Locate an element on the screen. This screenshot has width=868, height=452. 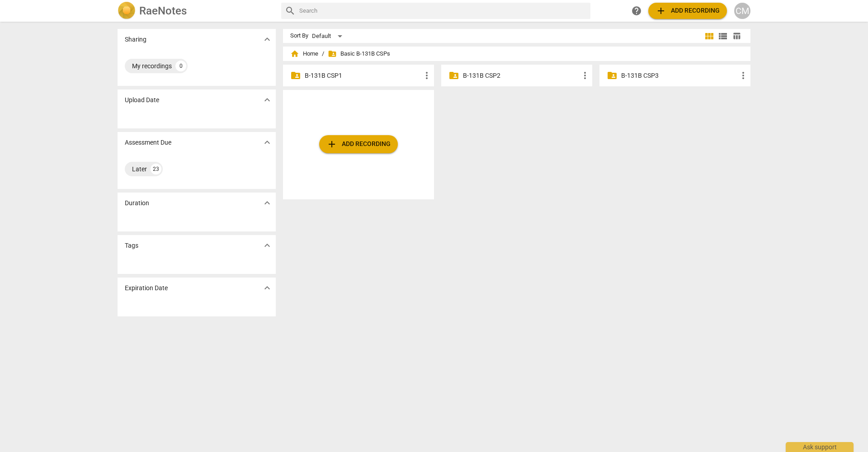
button: List view is located at coordinates (723, 36).